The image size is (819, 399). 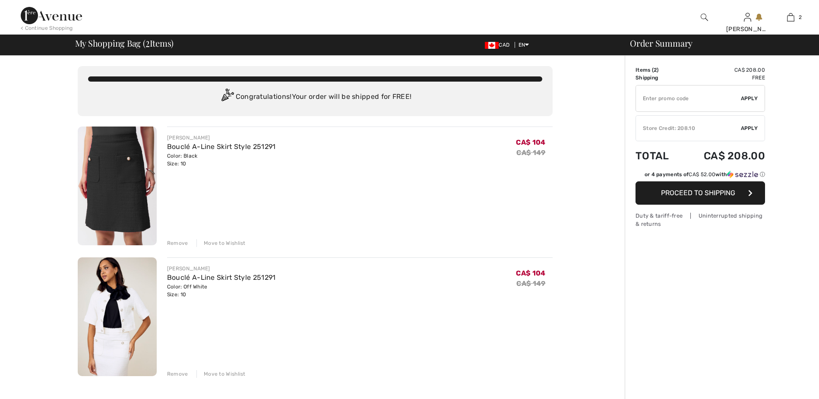 What do you see at coordinates (51, 16) in the screenshot?
I see `img: 1ère Avenue` at bounding box center [51, 16].